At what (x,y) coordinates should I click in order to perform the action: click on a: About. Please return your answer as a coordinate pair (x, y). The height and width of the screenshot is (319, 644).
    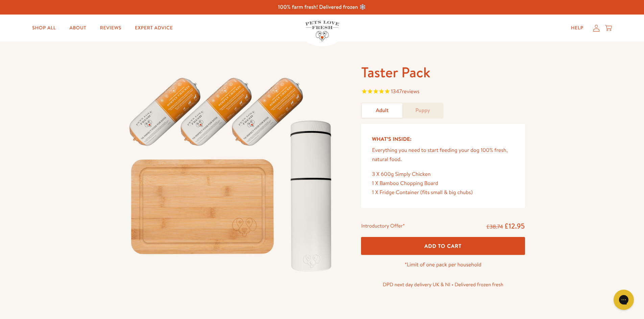
    Looking at the image, I should click on (77, 28).